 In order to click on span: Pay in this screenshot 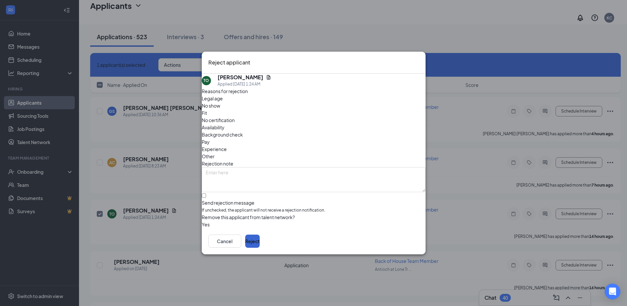, I will do `click(206, 142)`.